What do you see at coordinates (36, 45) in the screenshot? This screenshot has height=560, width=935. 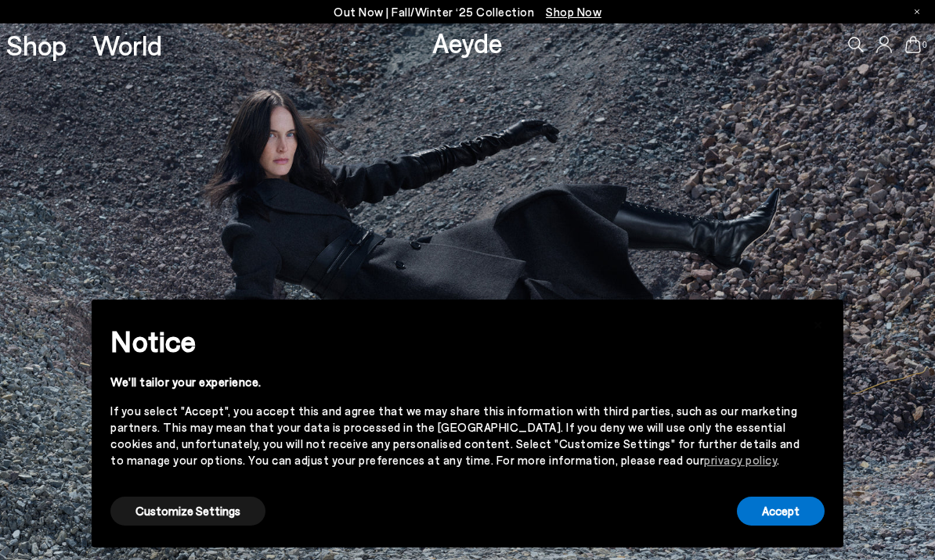 I see `a: Shop` at bounding box center [36, 45].